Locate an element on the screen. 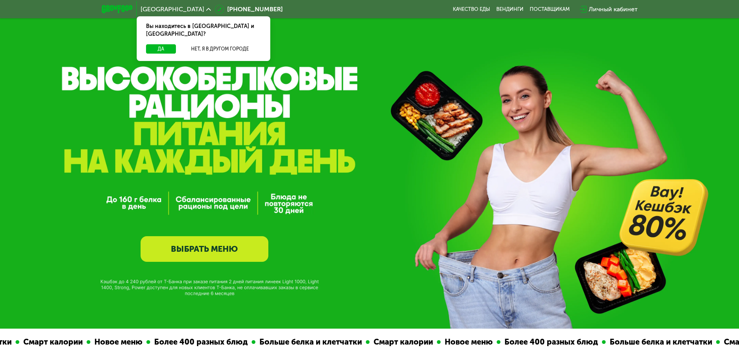  div: поставщикам is located at coordinates (549, 9).